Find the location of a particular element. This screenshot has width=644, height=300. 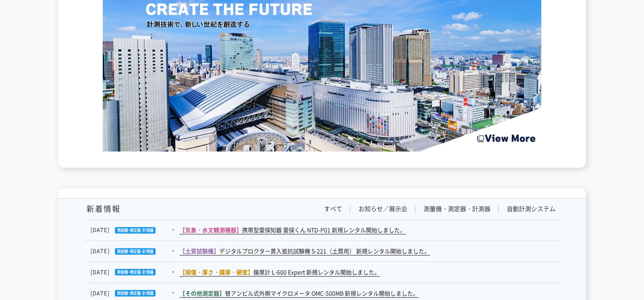

a: 【土質試験機】デジタルプロクター貫入抵抗試験機 S-221（土質用） 新規レンタル開始しました。 is located at coordinates (304, 251).